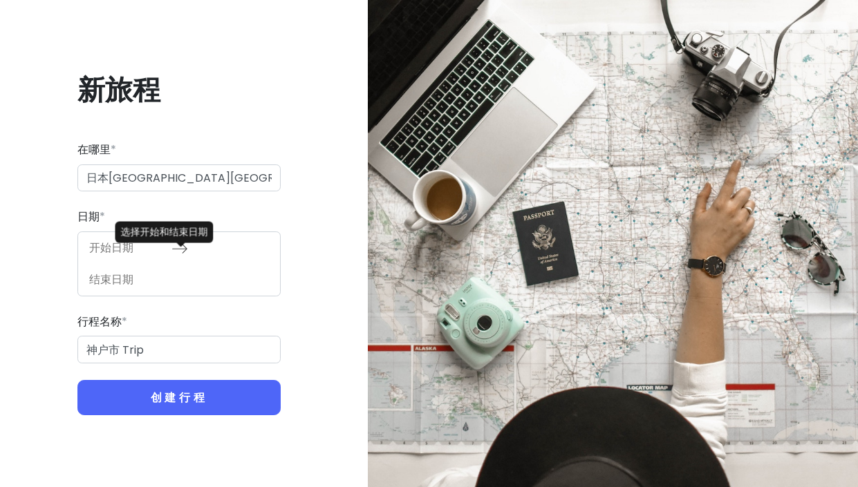 The height and width of the screenshot is (487, 858). I want to click on button: 创建行程, so click(179, 397).